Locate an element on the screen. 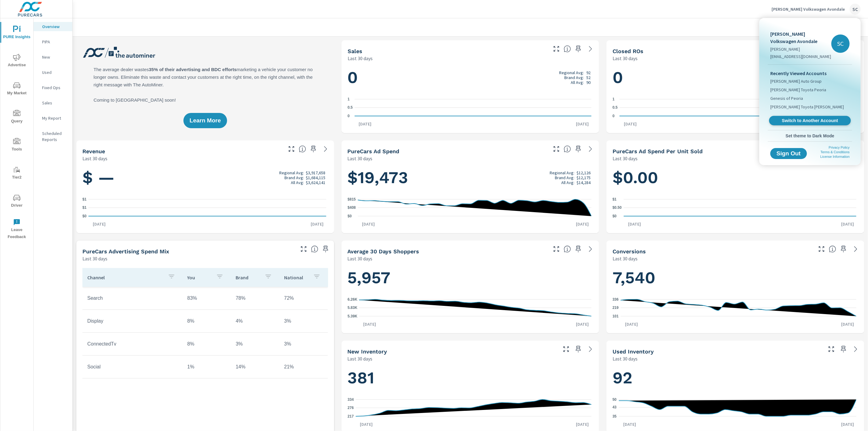  span: Set theme to Dark Mode is located at coordinates (810, 136).